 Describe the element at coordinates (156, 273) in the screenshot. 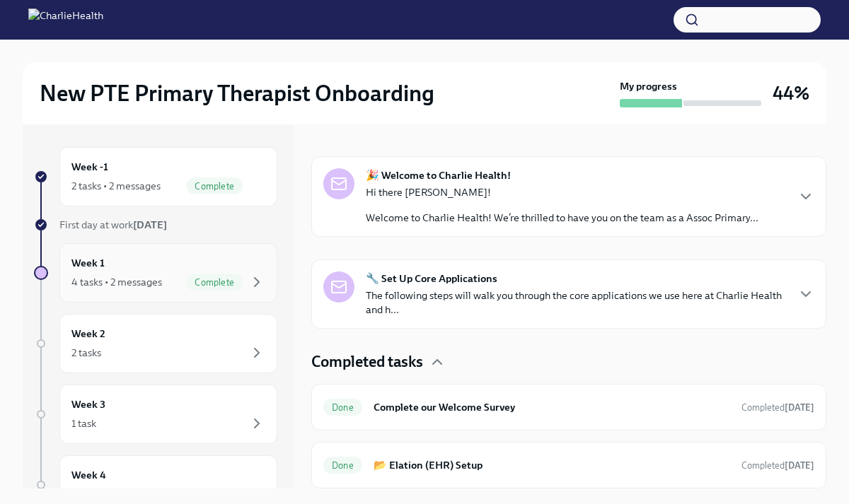

I see `a: Week 14 tasks • 2 messagesComplete` at that location.